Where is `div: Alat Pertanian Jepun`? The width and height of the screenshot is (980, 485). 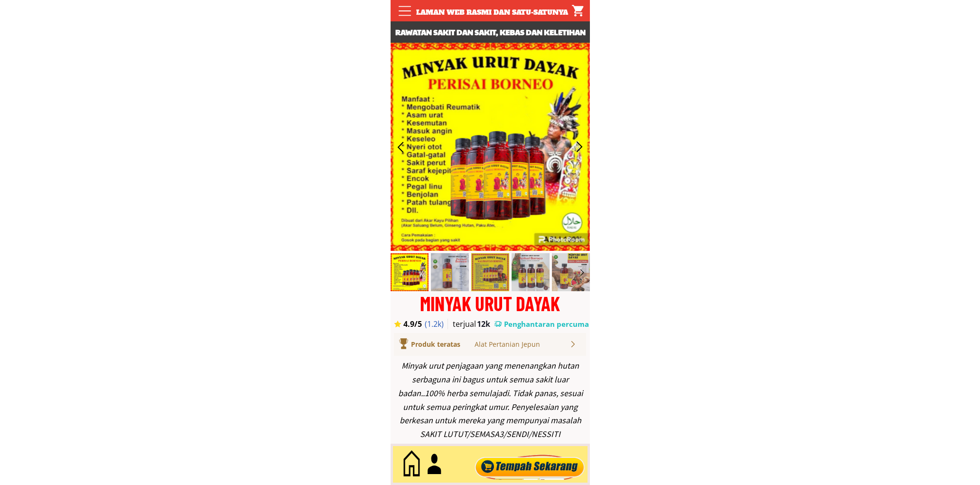
div: Alat Pertanian Jepun is located at coordinates (522, 345).